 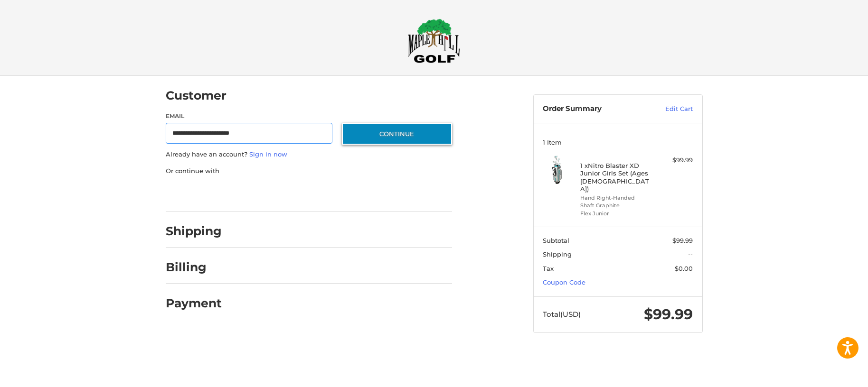 What do you see at coordinates (683, 268) in the screenshot?
I see `span: $0.00` at bounding box center [683, 268].